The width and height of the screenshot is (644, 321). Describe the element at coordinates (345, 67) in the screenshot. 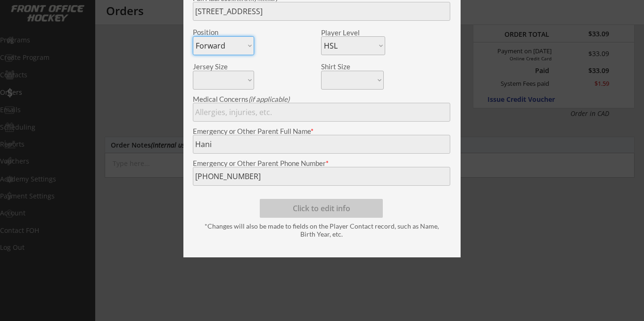

I see `div: Shirt Size` at that location.